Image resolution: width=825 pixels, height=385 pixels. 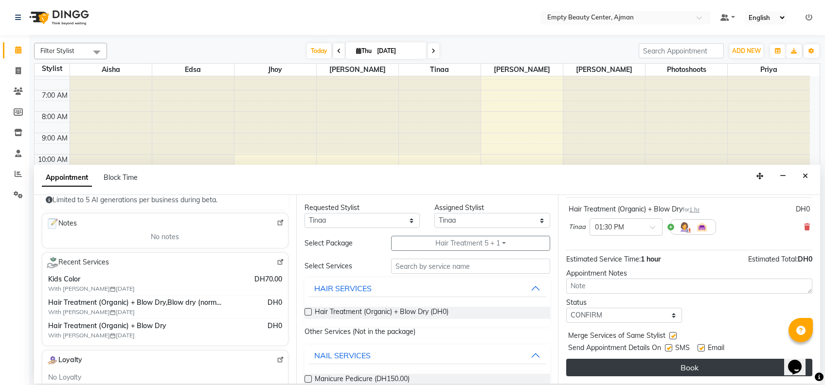 I want to click on span: Hair Treatment (Organic) + Blow Dry, so click(x=136, y=326).